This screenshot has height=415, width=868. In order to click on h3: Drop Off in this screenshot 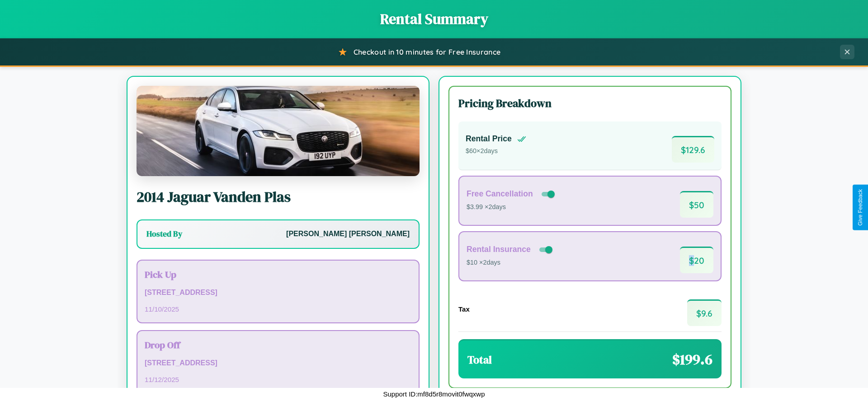, I will do `click(278, 345)`.